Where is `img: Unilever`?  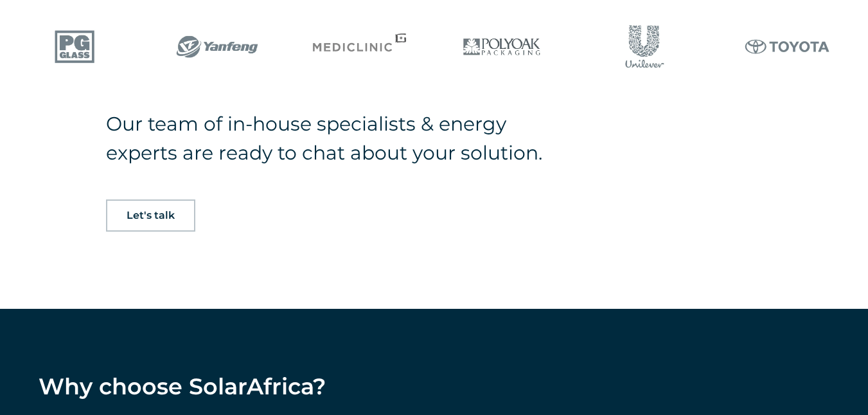 img: Unilever is located at coordinates (645, 46).